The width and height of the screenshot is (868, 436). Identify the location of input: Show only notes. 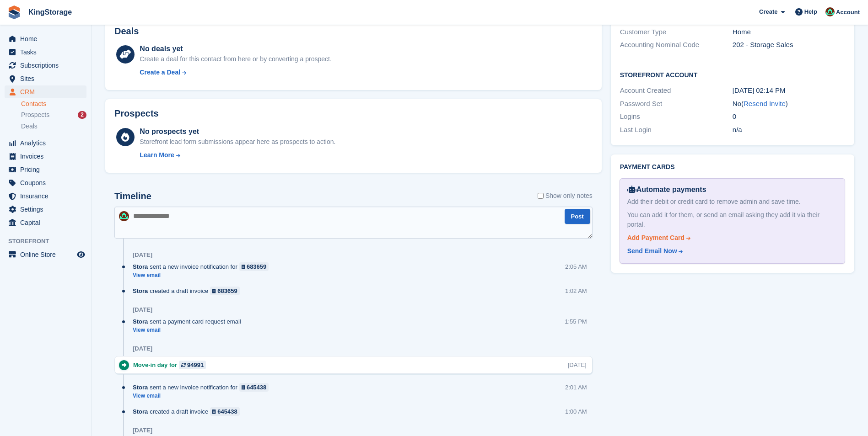
(541, 195).